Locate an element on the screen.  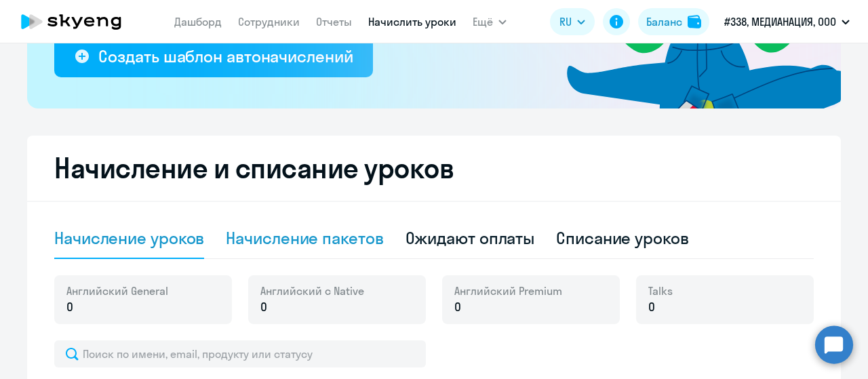
input: Поиск по имени, email, продукту или статусу is located at coordinates (240, 354).